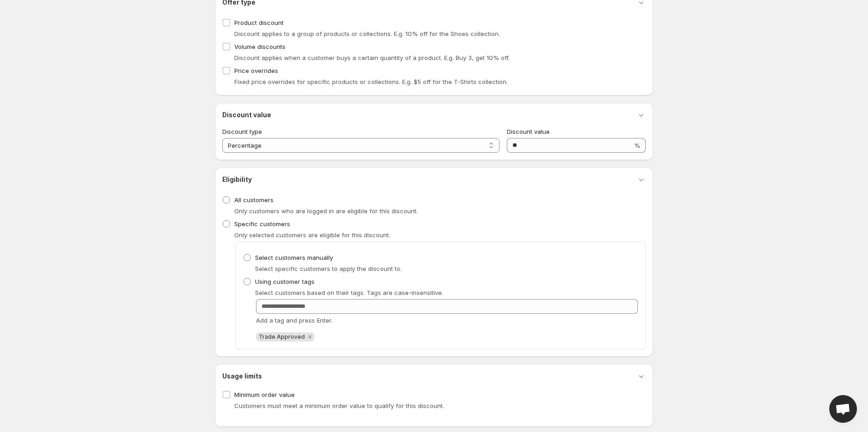 This screenshot has height=432, width=868. What do you see at coordinates (329, 269) in the screenshot?
I see `span: Select specific customers to apply the discount to.` at bounding box center [329, 269].